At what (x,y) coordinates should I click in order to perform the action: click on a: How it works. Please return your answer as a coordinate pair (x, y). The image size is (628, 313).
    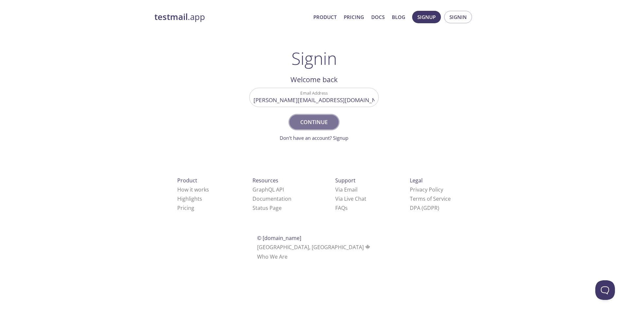
    Looking at the image, I should click on (193, 189).